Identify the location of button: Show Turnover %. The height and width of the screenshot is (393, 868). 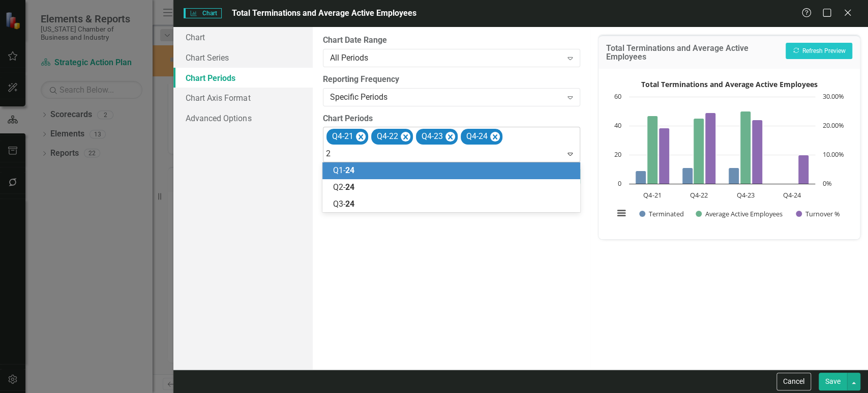
(818, 214).